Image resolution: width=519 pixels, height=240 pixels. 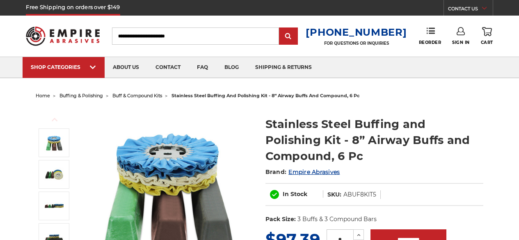 I want to click on span: Empire Abrasives, so click(x=314, y=172).